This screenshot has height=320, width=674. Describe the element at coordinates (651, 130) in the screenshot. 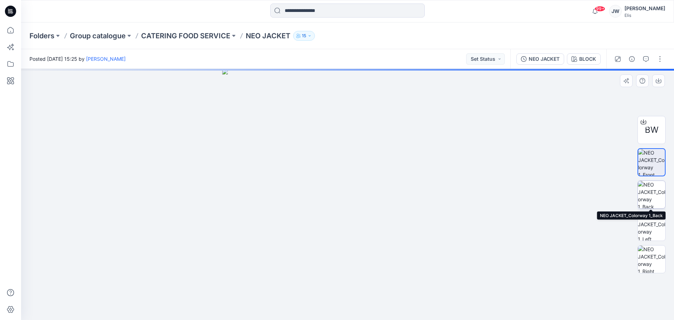

I see `span: BW` at that location.